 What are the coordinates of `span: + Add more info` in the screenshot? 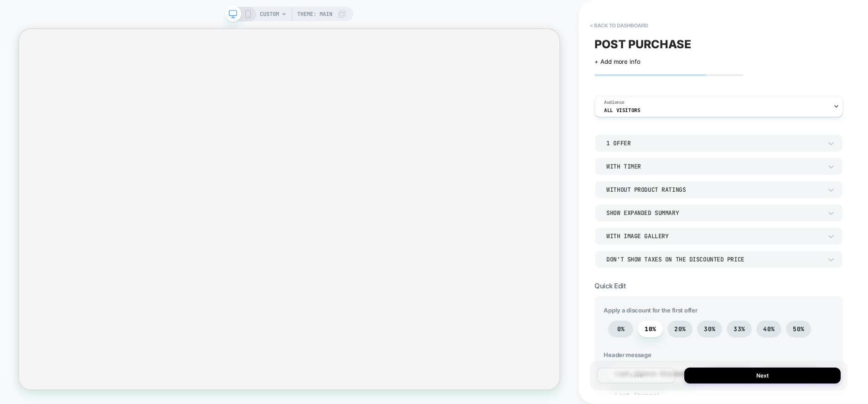 It's located at (617, 61).